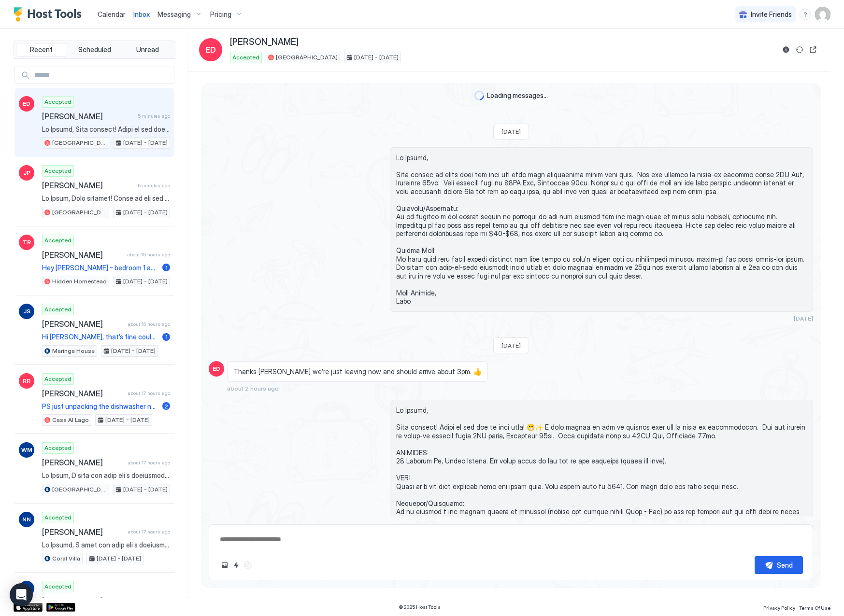  What do you see at coordinates (111, 14) in the screenshot?
I see `a: Calendar` at bounding box center [111, 14].